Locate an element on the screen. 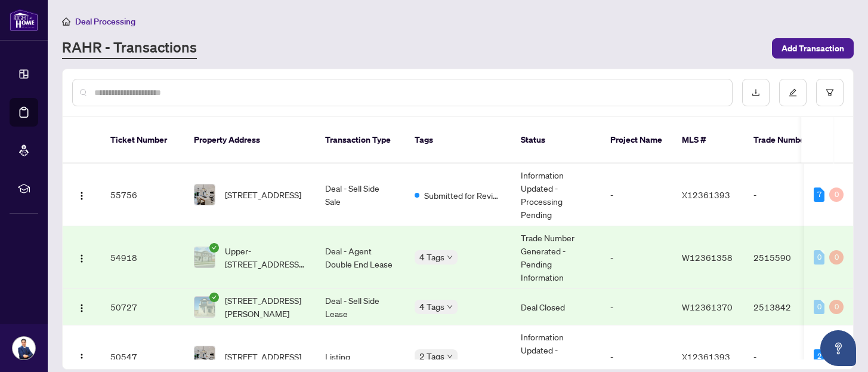 This screenshot has width=868, height=372. td: 2513842 is located at coordinates (786, 307).